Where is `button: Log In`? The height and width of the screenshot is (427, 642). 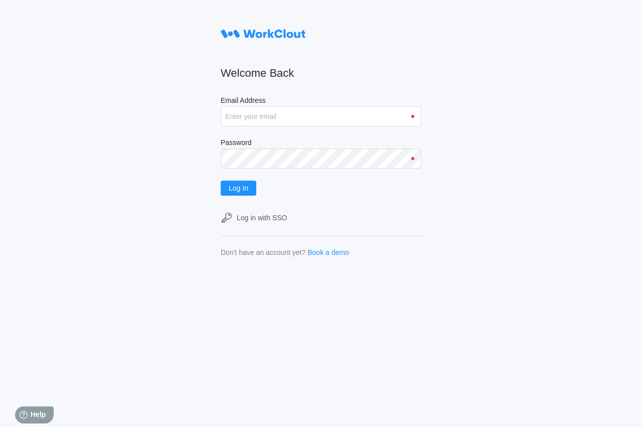 button: Log In is located at coordinates (238, 188).